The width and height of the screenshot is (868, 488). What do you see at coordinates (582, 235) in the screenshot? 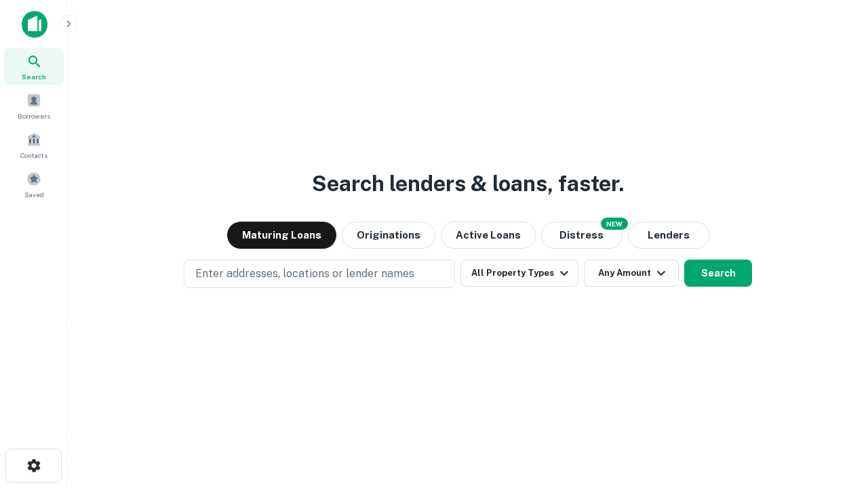
I see `button: Search distressed loans with lien and other non-mortgage details.` at bounding box center [582, 235].